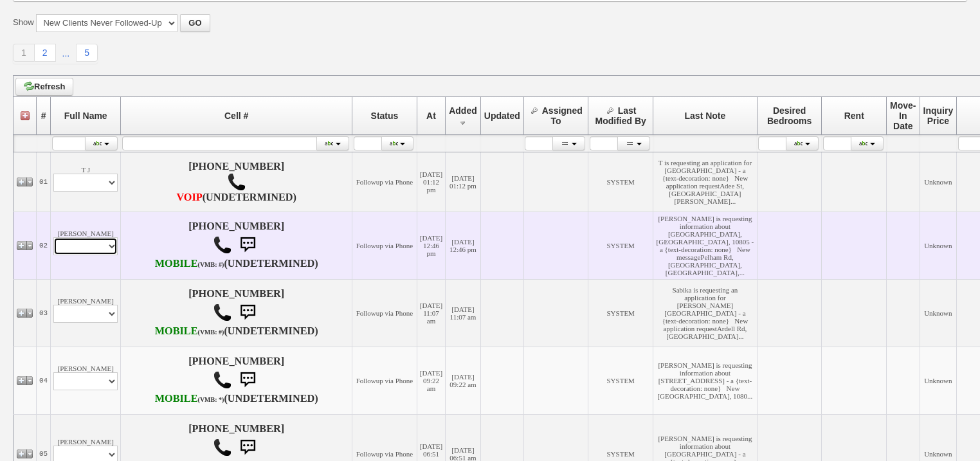 This screenshot has height=461, width=980. What do you see at coordinates (903, 116) in the screenshot?
I see `span: Move-In Date` at bounding box center [903, 116].